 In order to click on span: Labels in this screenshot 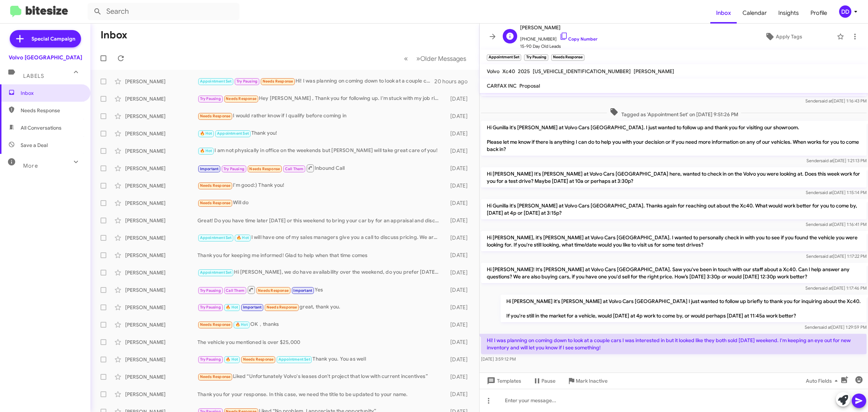, I will do `click(34, 76)`.